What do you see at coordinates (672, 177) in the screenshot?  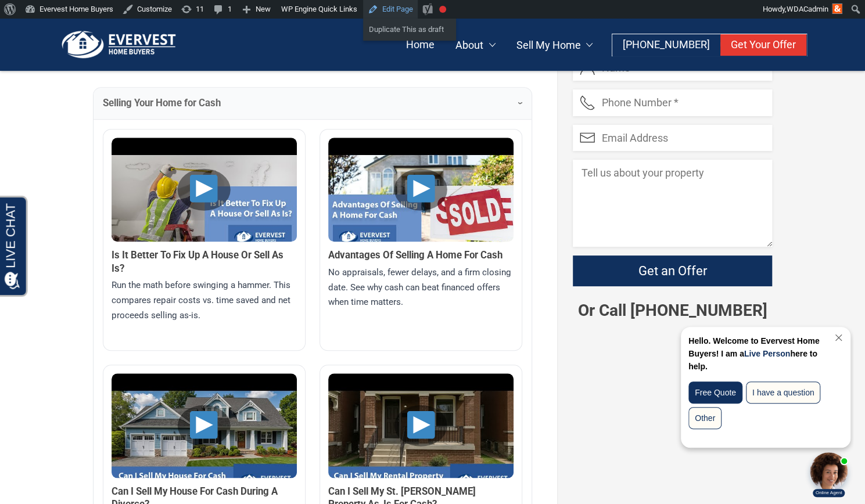 I see `form: Contact form` at bounding box center [672, 177].